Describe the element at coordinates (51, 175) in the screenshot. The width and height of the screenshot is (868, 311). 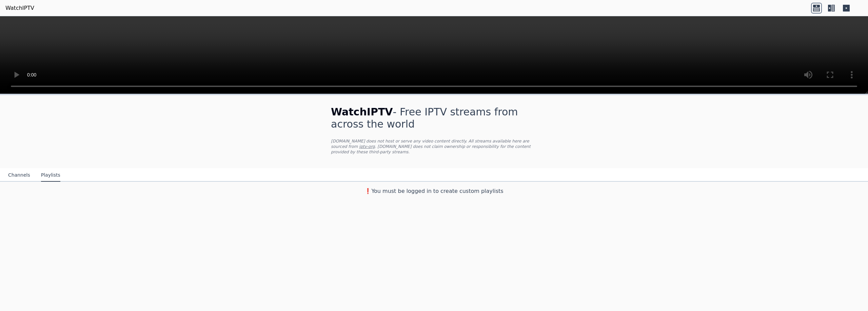
I see `button: Playlists` at that location.